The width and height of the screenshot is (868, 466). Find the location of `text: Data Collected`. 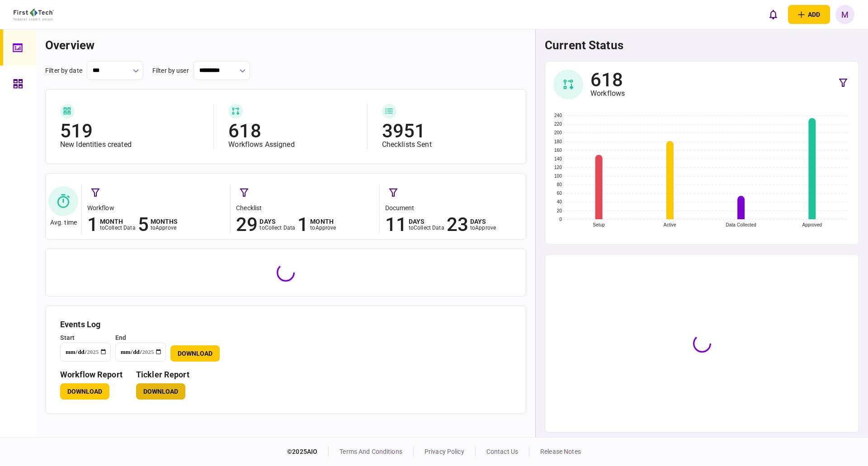

text: Data Collected is located at coordinates (741, 224).